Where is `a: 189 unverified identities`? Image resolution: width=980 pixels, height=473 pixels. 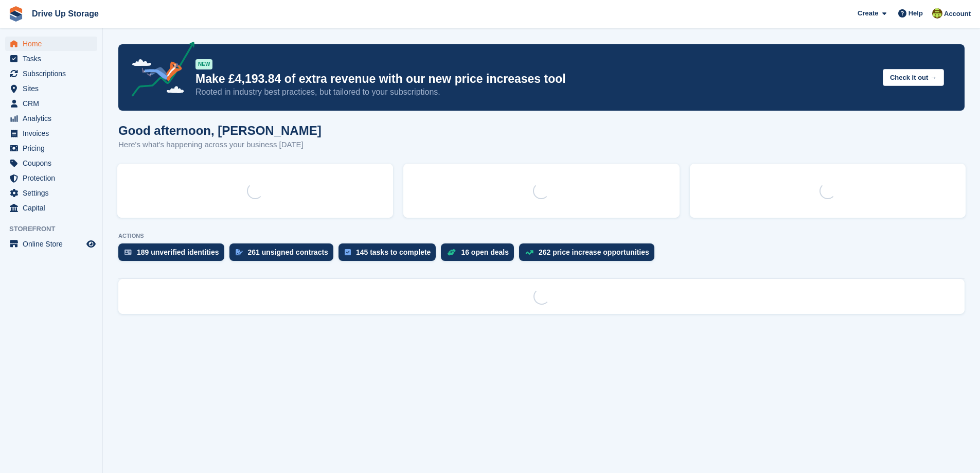 a: 189 unverified identities is located at coordinates (174, 255).